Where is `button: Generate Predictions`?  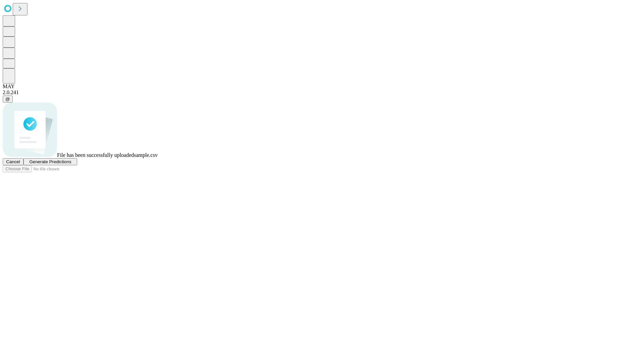 button: Generate Predictions is located at coordinates (51, 162).